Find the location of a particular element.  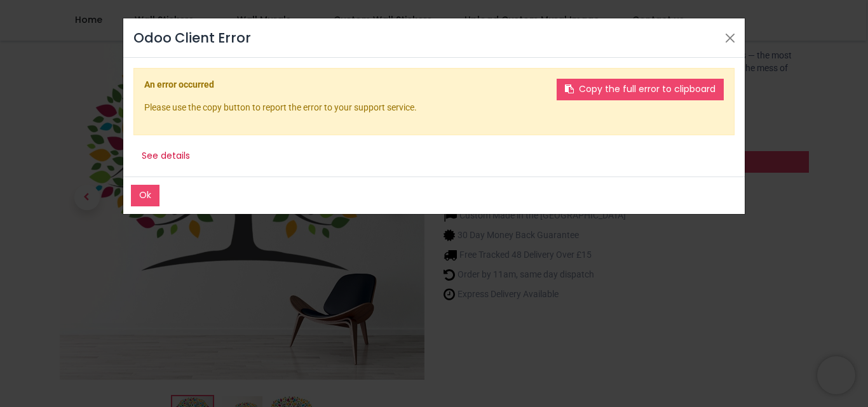

button: See details is located at coordinates (166, 157).